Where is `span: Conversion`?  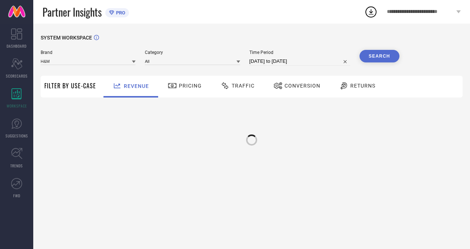 span: Conversion is located at coordinates (302, 86).